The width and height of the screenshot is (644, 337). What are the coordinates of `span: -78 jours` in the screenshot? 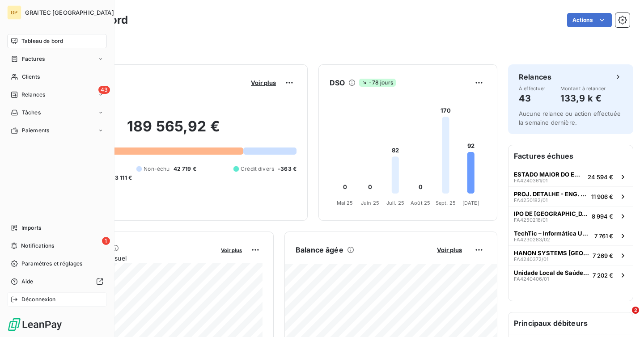 It's located at (377, 83).